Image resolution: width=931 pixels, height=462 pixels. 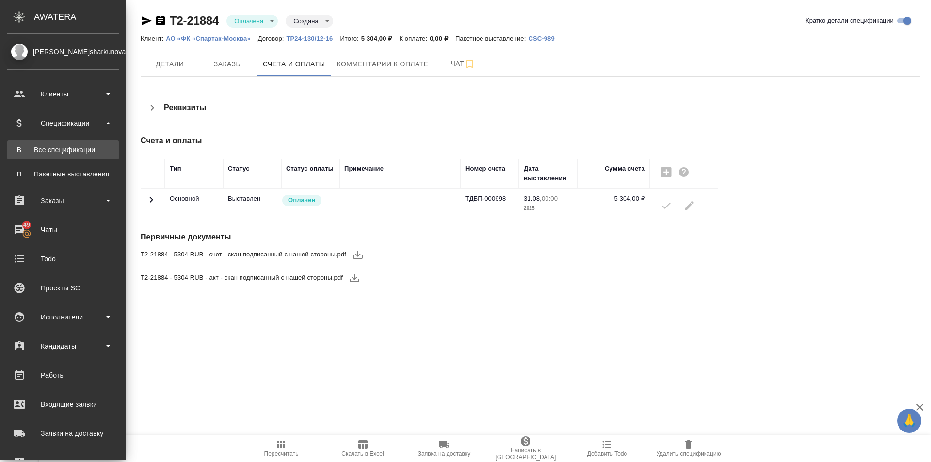 I want to click on p: 2025, so click(x=548, y=209).